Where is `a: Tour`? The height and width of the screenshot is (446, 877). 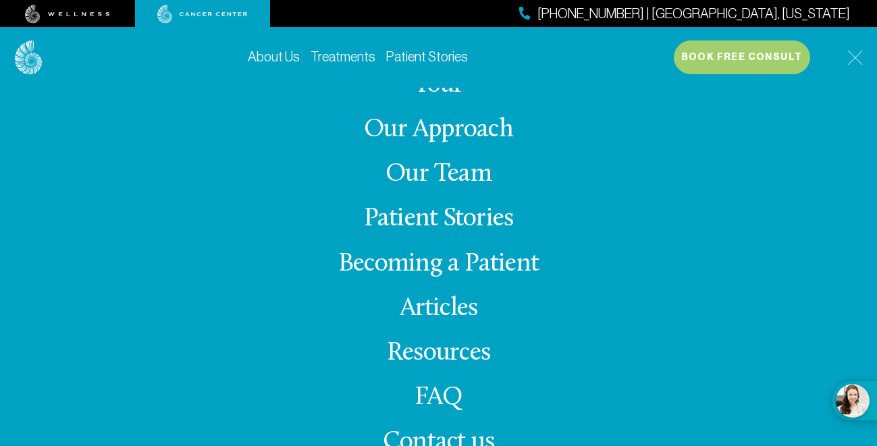
a: Tour is located at coordinates (439, 85).